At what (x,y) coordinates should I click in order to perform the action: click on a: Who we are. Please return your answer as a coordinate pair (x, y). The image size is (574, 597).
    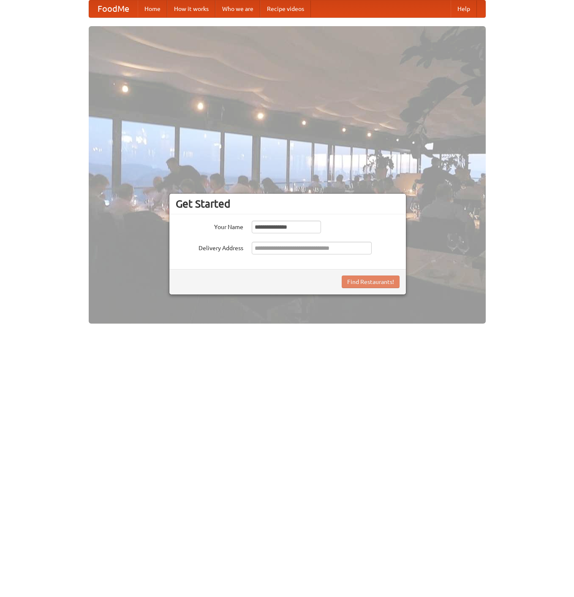
    Looking at the image, I should click on (238, 9).